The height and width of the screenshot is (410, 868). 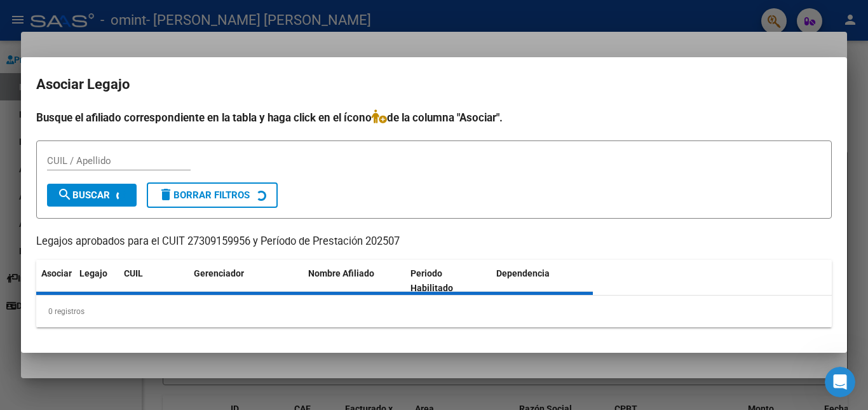 I want to click on datatable-header-cell: Legajo, so click(x=97, y=281).